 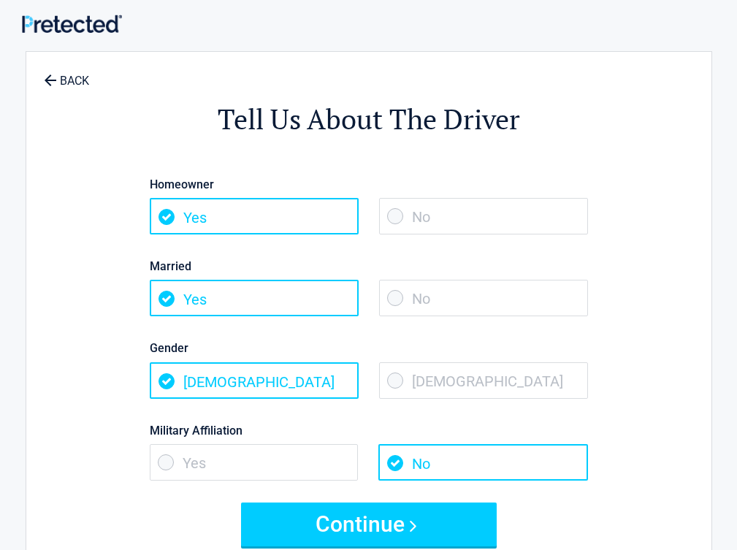 I want to click on button: Continue, so click(x=369, y=524).